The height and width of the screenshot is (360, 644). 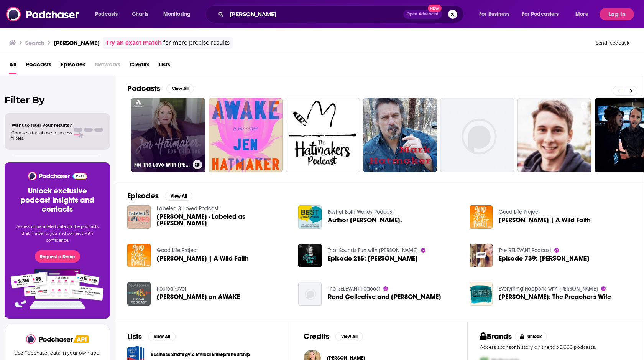 I want to click on p: Access sponsor history on the top 5,000 podcasts., so click(x=555, y=347).